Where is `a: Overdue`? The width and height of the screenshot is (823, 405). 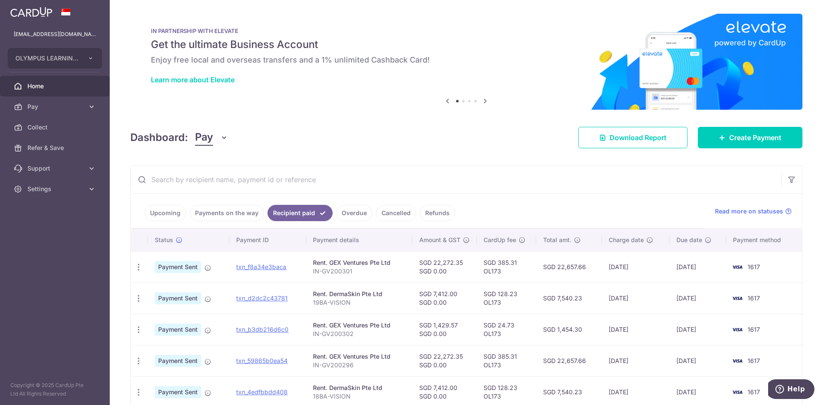 a: Overdue is located at coordinates (354, 213).